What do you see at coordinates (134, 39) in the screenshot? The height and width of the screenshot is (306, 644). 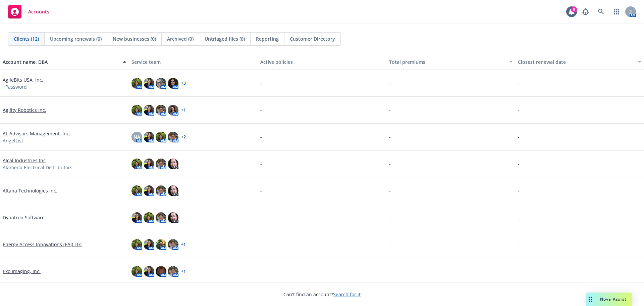 I see `span: New businesses (0)` at bounding box center [134, 39].